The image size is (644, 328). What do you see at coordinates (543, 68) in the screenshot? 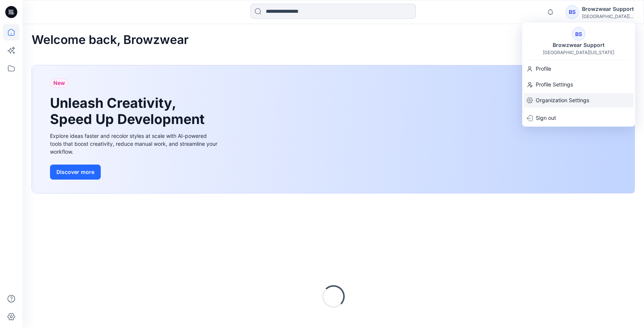
I see `p: Profile` at bounding box center [543, 68].